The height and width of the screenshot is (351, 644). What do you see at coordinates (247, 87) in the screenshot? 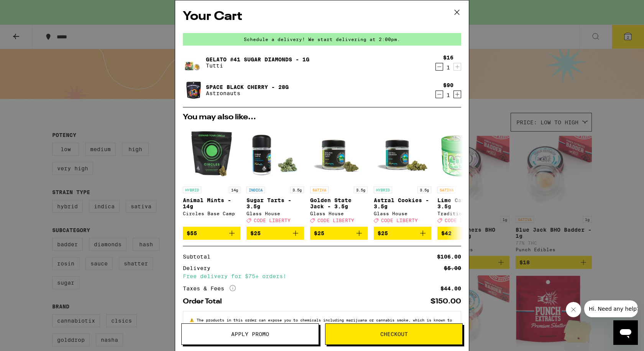
I see `a: Space Black Cherry - 28g` at bounding box center [247, 87].